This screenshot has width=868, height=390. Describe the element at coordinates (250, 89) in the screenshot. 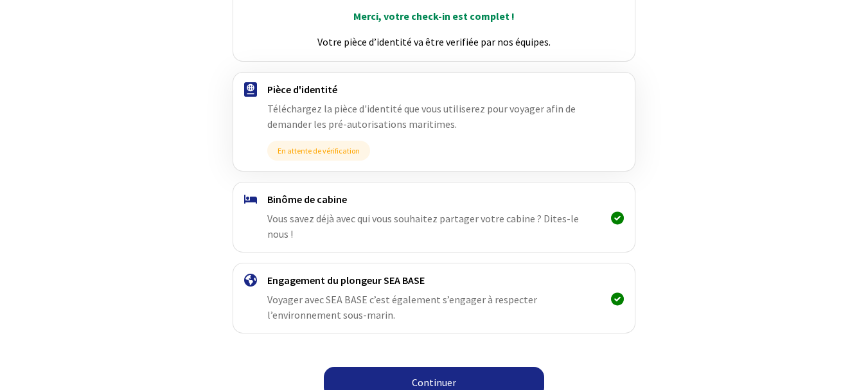

I see `img: passport.svg` at that location.